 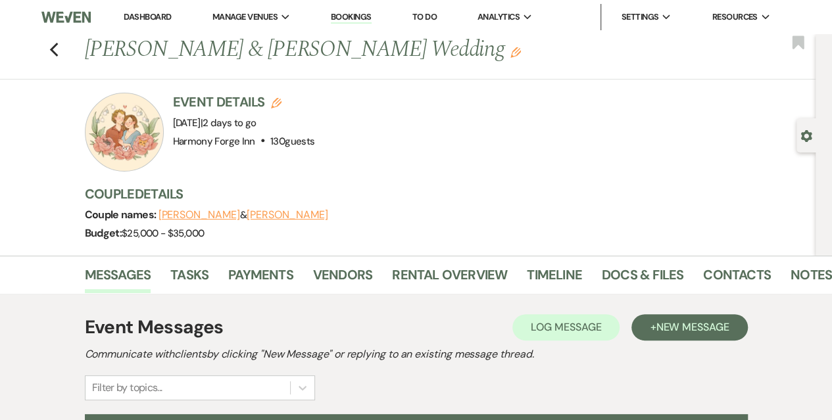 What do you see at coordinates (639, 17) in the screenshot?
I see `span: Settings` at bounding box center [639, 17].